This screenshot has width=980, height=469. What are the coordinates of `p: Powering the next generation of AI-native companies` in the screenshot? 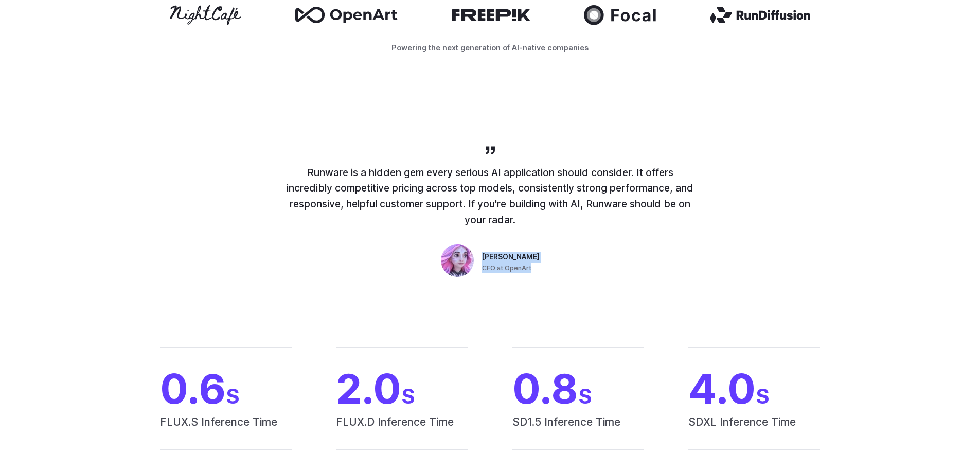 It's located at (490, 48).